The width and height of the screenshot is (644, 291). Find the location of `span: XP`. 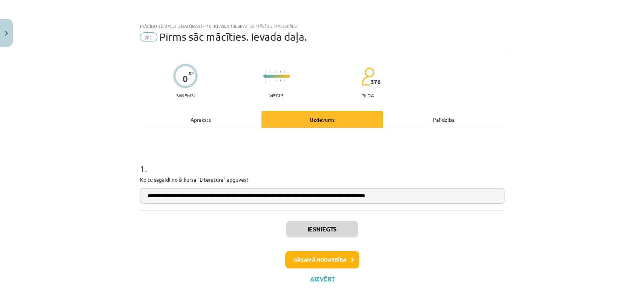

span: XP is located at coordinates (191, 73).